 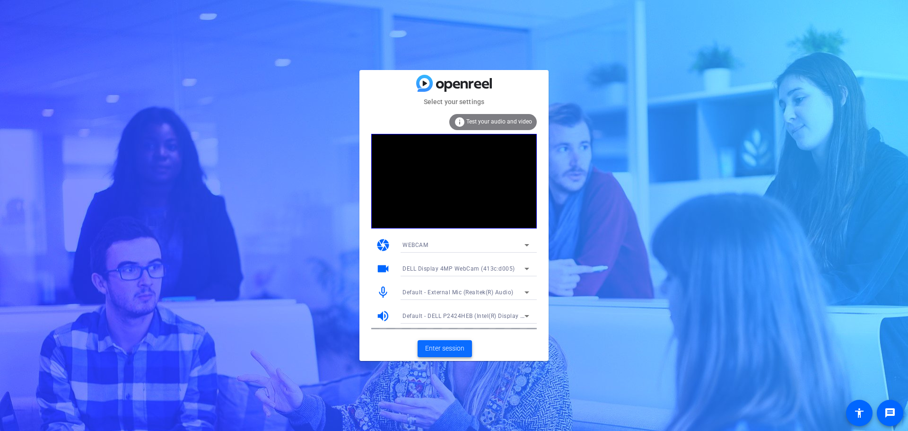 I want to click on span: Default - DELL P2424HEB (Intel(R) Display Audio), so click(x=471, y=315).